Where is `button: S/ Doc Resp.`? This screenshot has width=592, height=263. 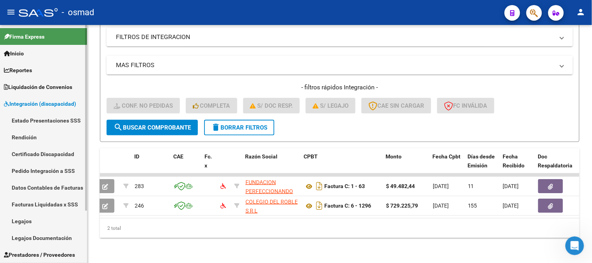 button: S/ Doc Resp. is located at coordinates (272, 106).